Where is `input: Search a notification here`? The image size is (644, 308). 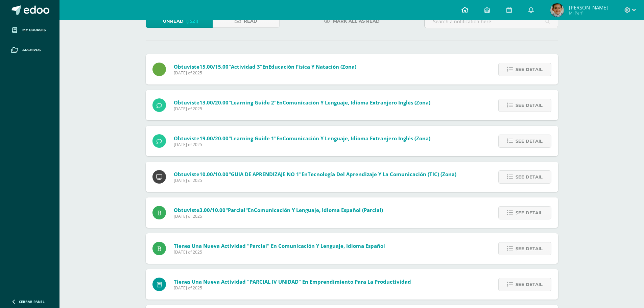 input: Search a notification here is located at coordinates (491, 21).